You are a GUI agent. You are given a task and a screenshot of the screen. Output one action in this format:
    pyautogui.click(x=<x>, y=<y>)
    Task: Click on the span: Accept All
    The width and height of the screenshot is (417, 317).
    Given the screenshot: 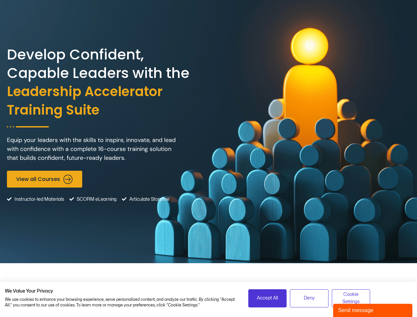 What is the action you would take?
    pyautogui.click(x=267, y=298)
    